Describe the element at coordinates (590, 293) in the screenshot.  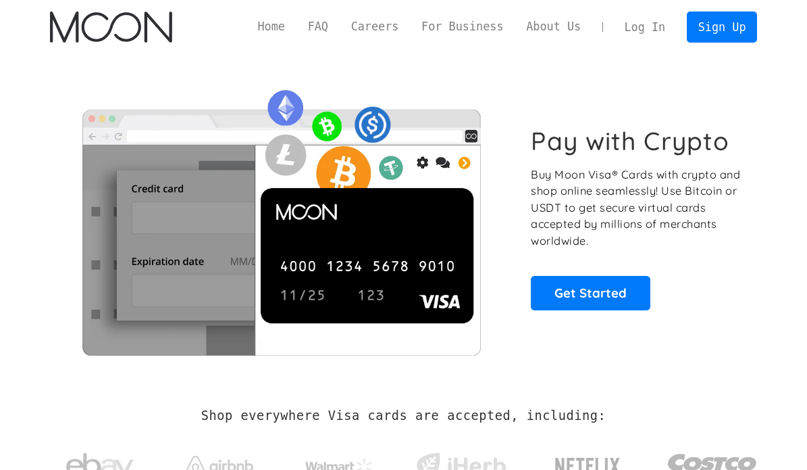
I see `a: Get Started` at that location.